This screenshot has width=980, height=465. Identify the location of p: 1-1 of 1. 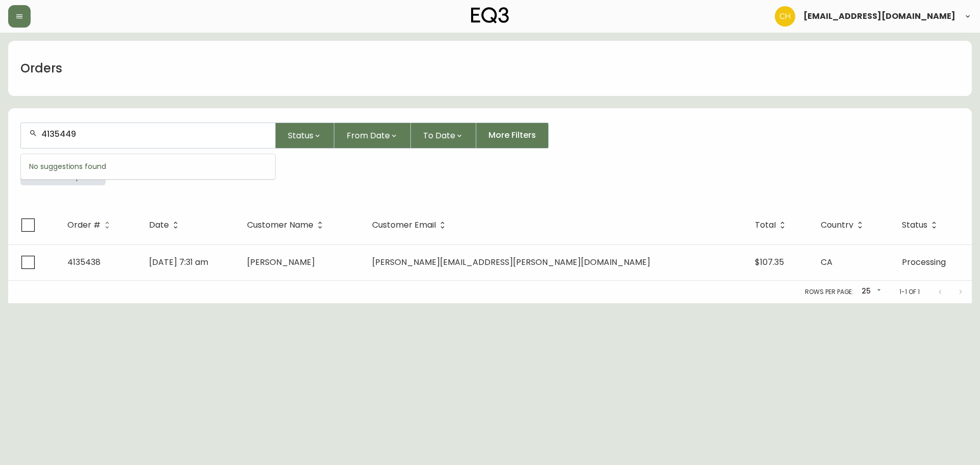
(910, 292).